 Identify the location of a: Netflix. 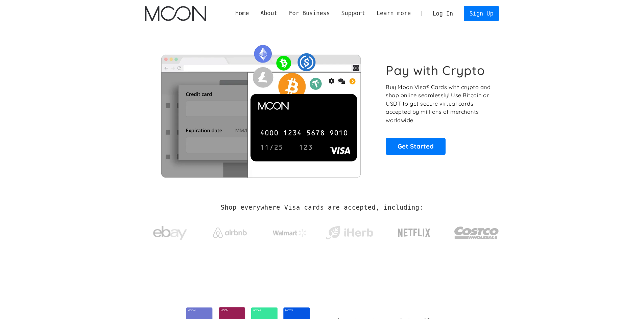
(414, 231).